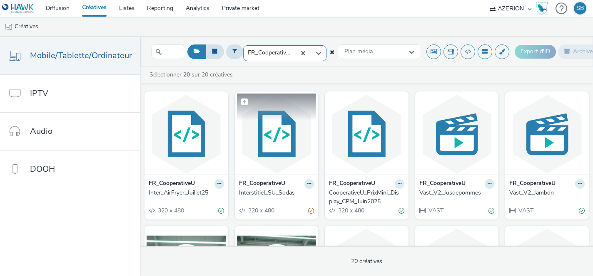 The image size is (593, 276). I want to click on strong: 20, so click(187, 75).